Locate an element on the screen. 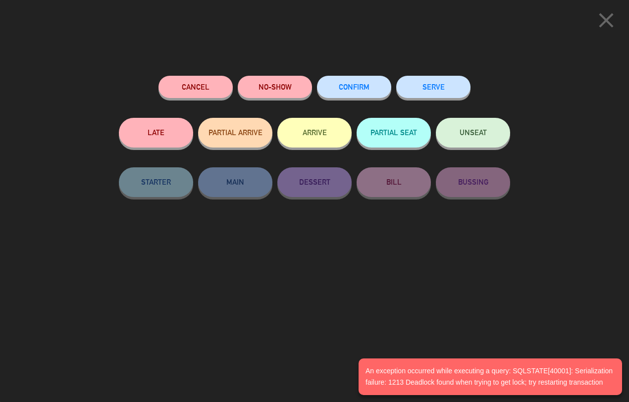 This screenshot has height=402, width=629. button: close is located at coordinates (606, 22).